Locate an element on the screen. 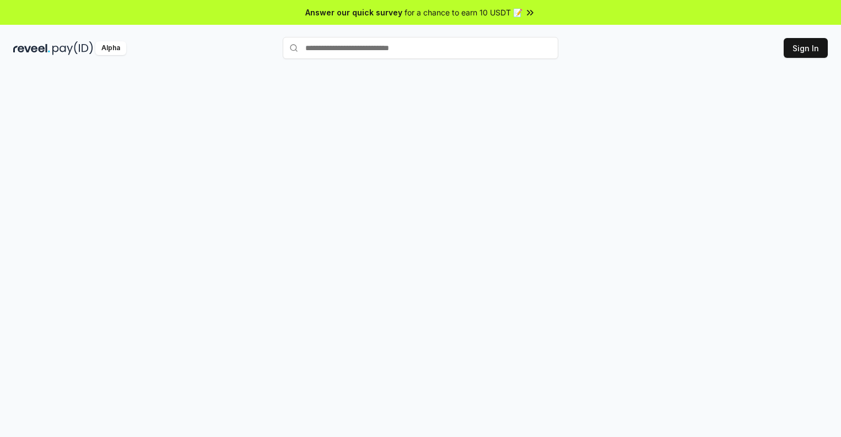  span: Answer our quick survey is located at coordinates (354, 12).